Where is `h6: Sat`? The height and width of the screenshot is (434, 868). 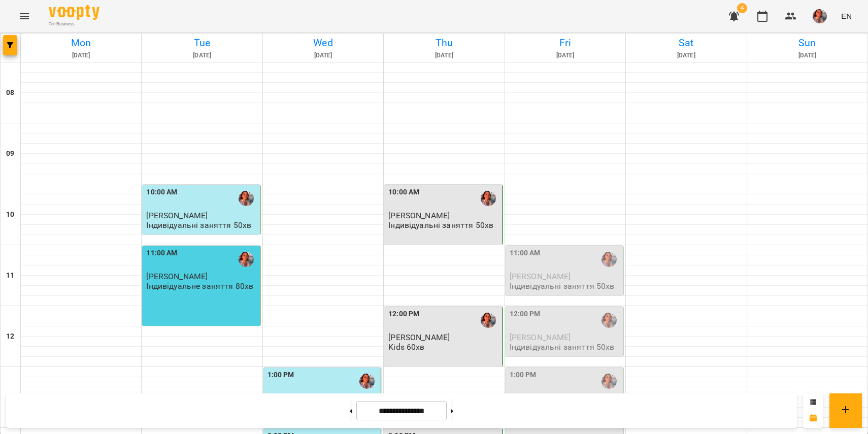 h6: Sat is located at coordinates (686, 43).